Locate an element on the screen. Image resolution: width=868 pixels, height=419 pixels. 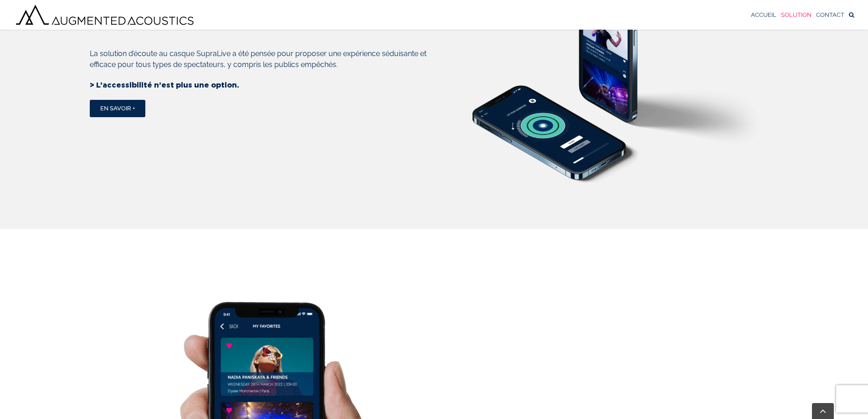
span: SOLUTION is located at coordinates (796, 15).